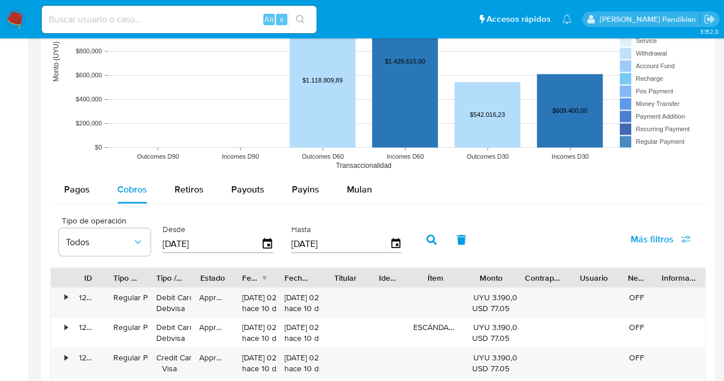 The height and width of the screenshot is (381, 724). What do you see at coordinates (282, 19) in the screenshot?
I see `span: s` at bounding box center [282, 19].